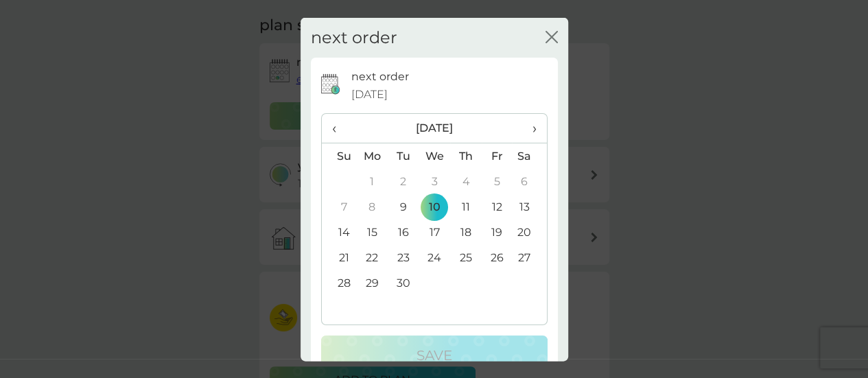 This screenshot has width=868, height=378. What do you see at coordinates (497, 232) in the screenshot?
I see `td: 19` at bounding box center [497, 232].